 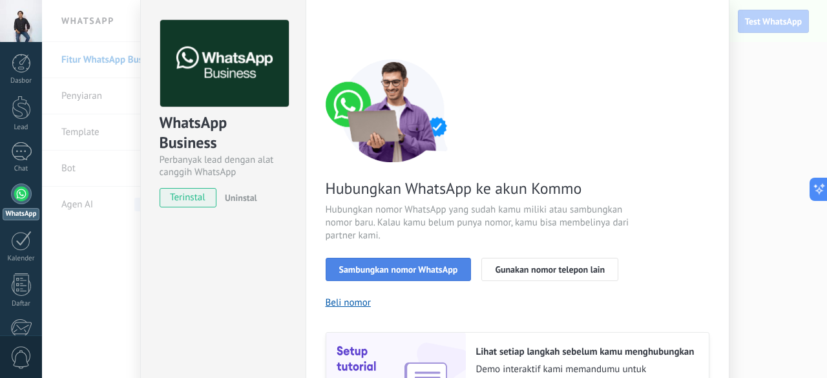 What do you see at coordinates (550, 269) in the screenshot?
I see `button: Gunakan nomor telepon lain` at bounding box center [550, 269].